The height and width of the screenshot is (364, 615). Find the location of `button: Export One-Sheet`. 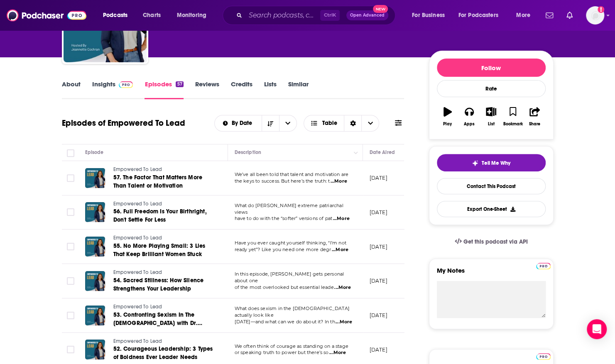

button: Export One-Sheet is located at coordinates (491, 209).